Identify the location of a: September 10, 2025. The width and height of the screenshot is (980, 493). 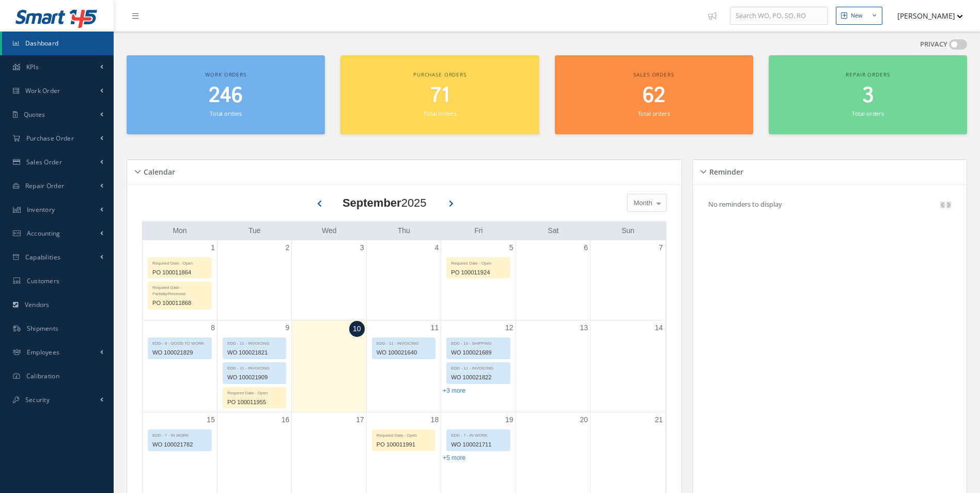
(357, 328).